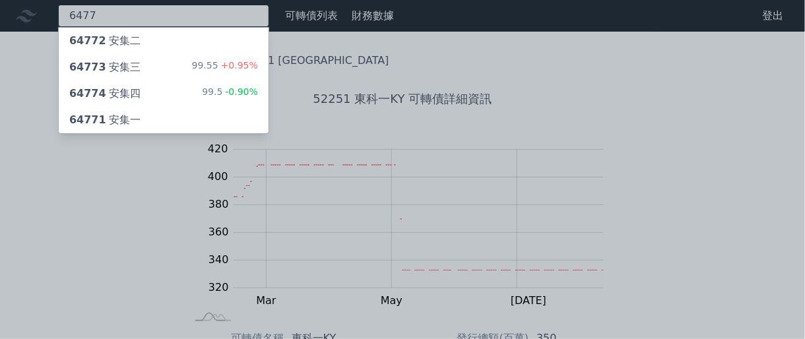 Image resolution: width=805 pixels, height=339 pixels. Describe the element at coordinates (88, 93) in the screenshot. I see `span: 64774` at that location.